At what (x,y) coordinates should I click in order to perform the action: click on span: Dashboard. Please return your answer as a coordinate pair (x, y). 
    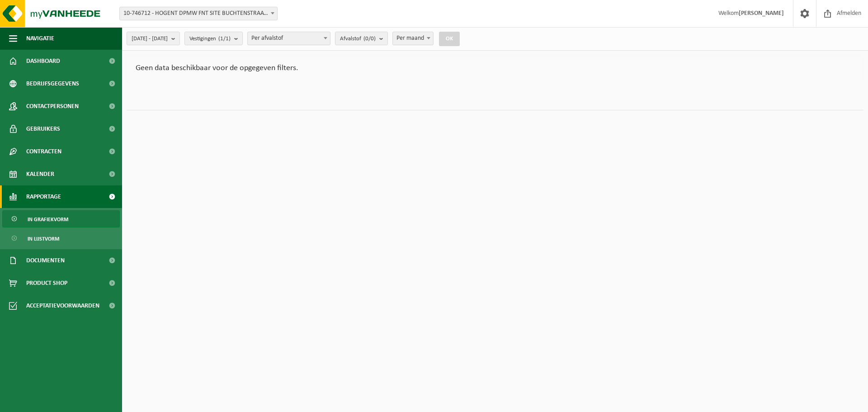
    Looking at the image, I should click on (43, 62).